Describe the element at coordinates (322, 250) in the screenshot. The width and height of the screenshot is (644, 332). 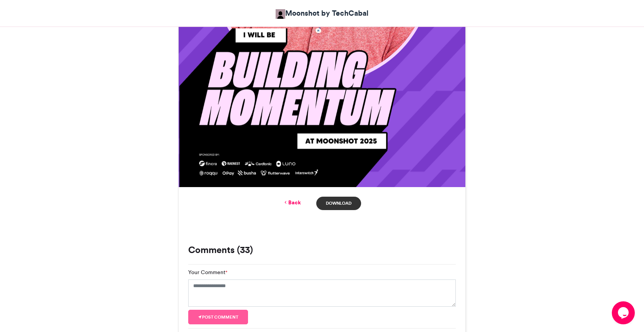
I see `h3: Comments (33)` at that location.